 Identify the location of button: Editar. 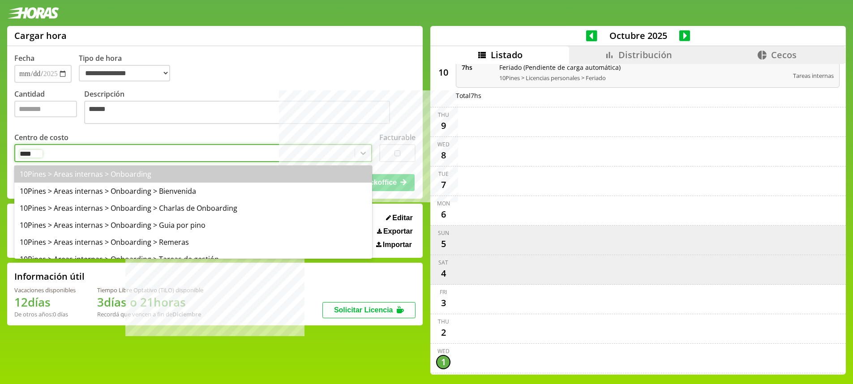
(400, 218).